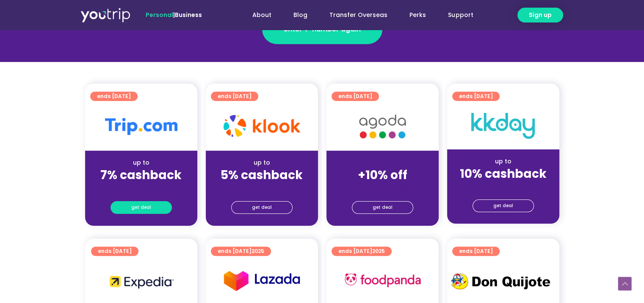  What do you see at coordinates (382, 175) in the screenshot?
I see `strong: +10% off` at bounding box center [382, 175].